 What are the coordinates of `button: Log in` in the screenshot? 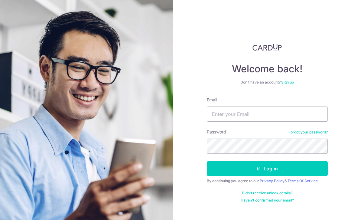 It's located at (267, 168).